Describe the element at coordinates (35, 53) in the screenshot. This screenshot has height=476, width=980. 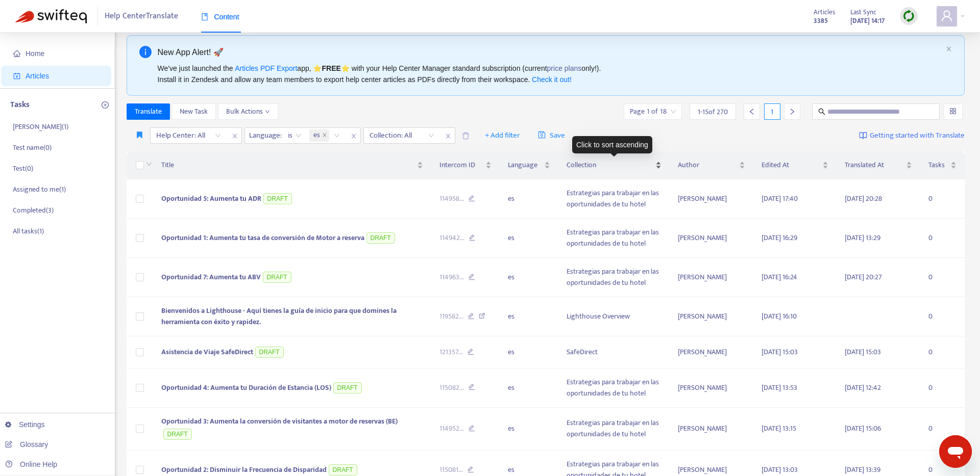
I see `span: Home` at that location.